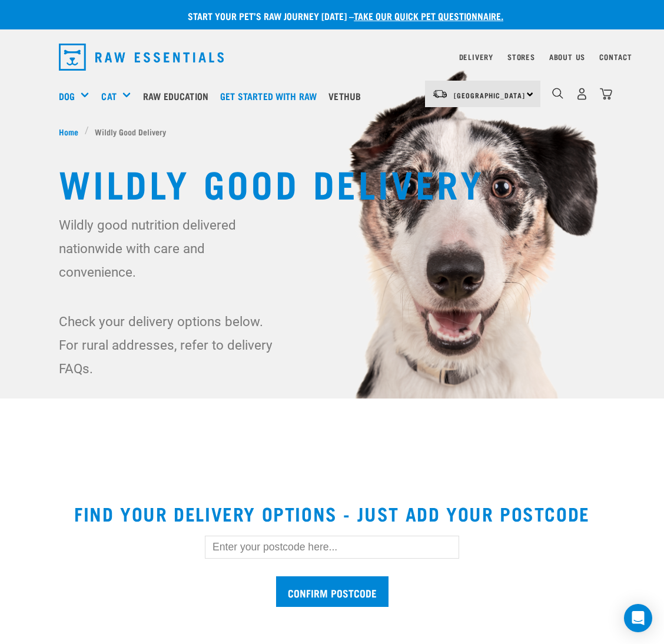  I want to click on input: Enter your postcode here..., so click(332, 547).